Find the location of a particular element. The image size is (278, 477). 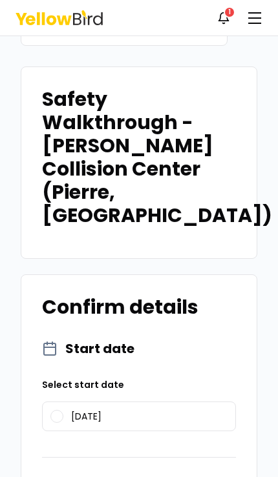

div: 1 is located at coordinates (229, 12).